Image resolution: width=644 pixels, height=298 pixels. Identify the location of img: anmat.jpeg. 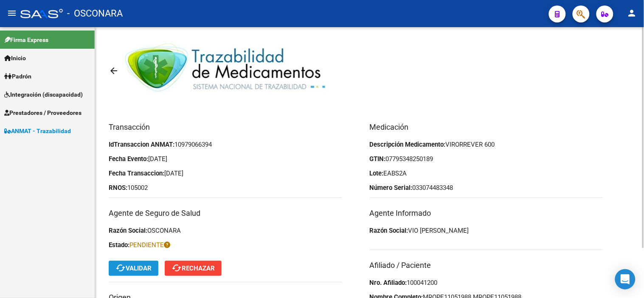
(229, 71).